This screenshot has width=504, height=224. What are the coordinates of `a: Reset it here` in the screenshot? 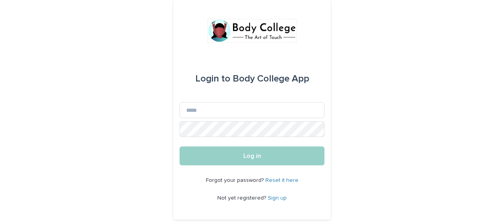 It's located at (282, 180).